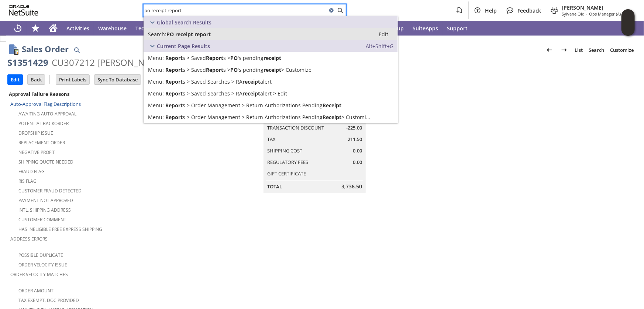  I want to click on a: Address Errors, so click(29, 239).